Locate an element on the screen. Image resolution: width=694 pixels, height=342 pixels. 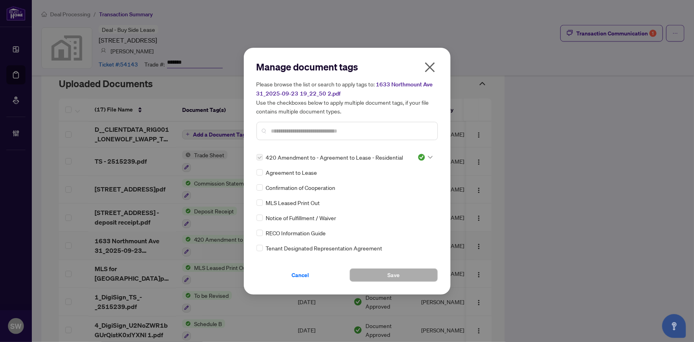
span: MLS Leased Print Out is located at coordinates (293, 202).